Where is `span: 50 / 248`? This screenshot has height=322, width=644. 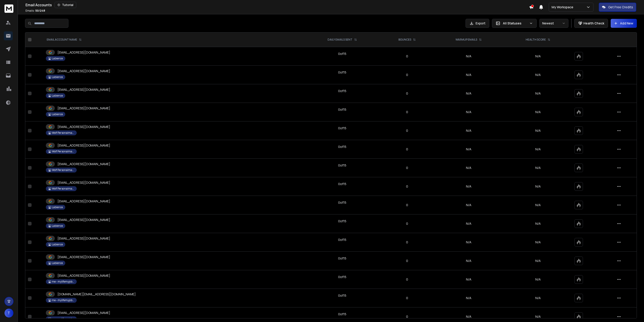 span: 50 / 248 is located at coordinates (40, 11).